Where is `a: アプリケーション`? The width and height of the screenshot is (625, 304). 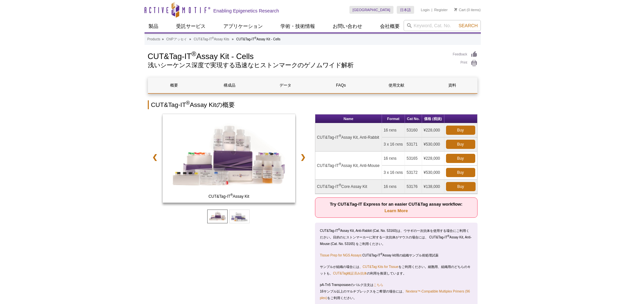
a: アプリケーション is located at coordinates (243, 26).